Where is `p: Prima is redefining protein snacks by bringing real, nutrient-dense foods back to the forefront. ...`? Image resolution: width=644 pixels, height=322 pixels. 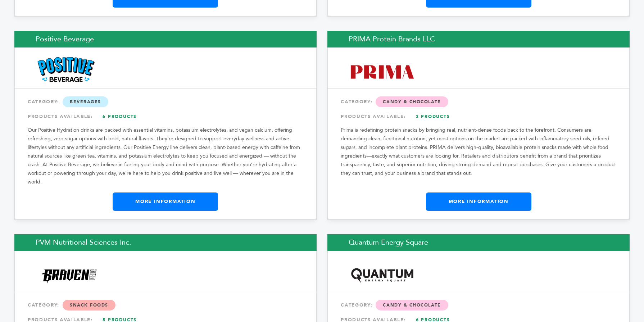 p: Prima is redefining protein snacks by bringing real, nutrient-dense foods back to the forefront. ... is located at coordinates (478, 152).